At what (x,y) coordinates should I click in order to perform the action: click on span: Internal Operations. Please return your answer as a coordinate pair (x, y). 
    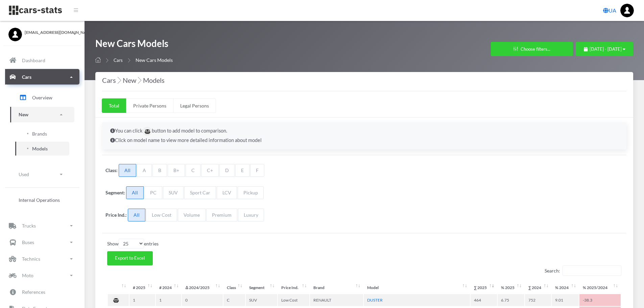
    Looking at the image, I should click on (39, 200).